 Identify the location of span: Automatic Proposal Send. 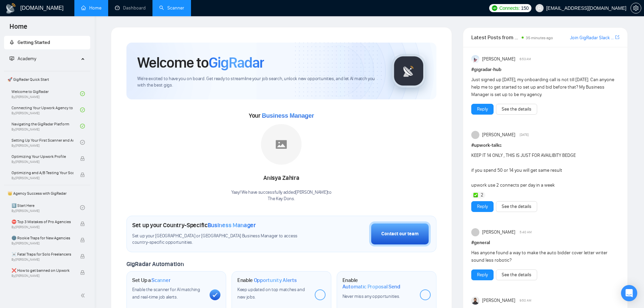
(371, 287).